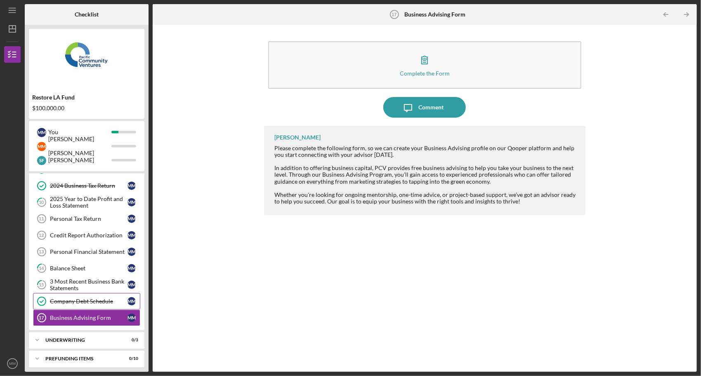 The image size is (701, 376). Describe the element at coordinates (426, 198) in the screenshot. I see `div: Whether you're looking for ongoing mentorship, one-time advice, or project-based support, we’ve g...` at that location.